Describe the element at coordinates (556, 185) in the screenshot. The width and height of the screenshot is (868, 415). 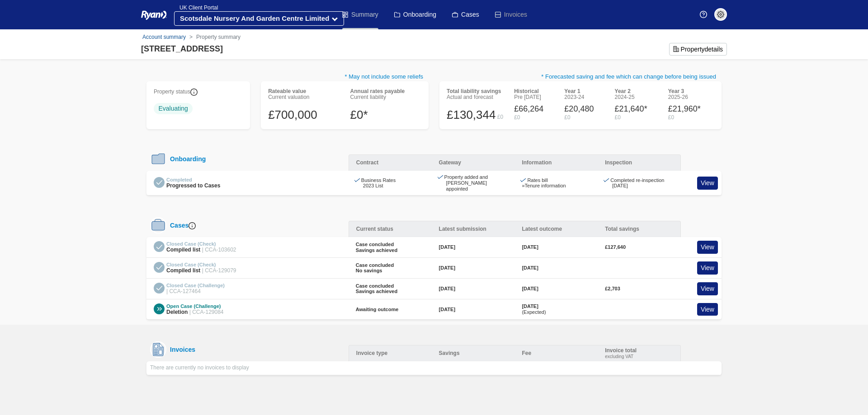
I see `div: » Tenure information` at that location.